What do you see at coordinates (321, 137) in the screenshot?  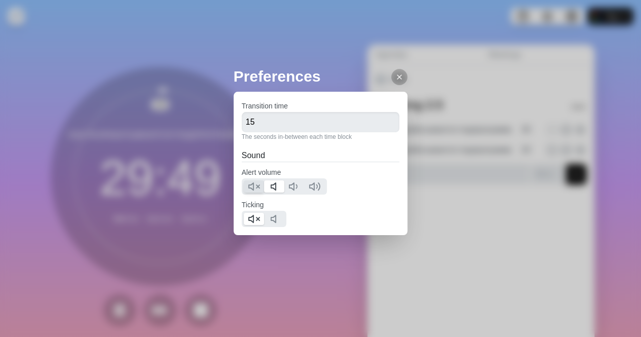 I see `p: The seconds in-between each time block` at bounding box center [321, 137].